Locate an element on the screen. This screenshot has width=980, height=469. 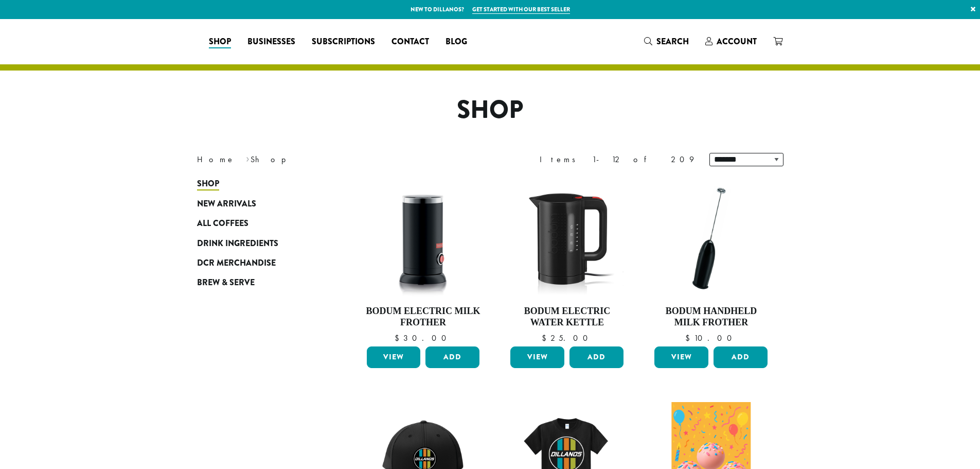
a: Bodum Electric Milk Frother $30.00 is located at coordinates (423, 260).